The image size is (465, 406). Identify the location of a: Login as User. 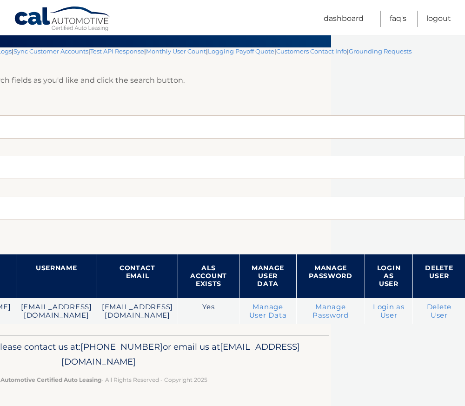
(388, 311).